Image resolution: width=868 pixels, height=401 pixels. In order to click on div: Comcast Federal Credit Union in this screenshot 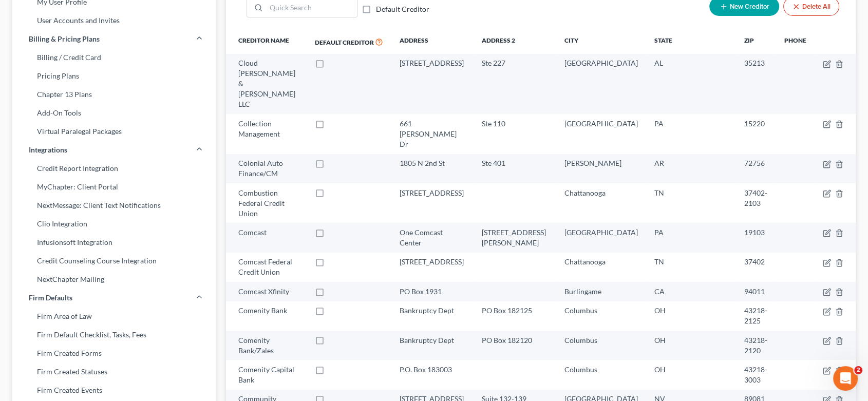, I will do `click(268, 267)`.